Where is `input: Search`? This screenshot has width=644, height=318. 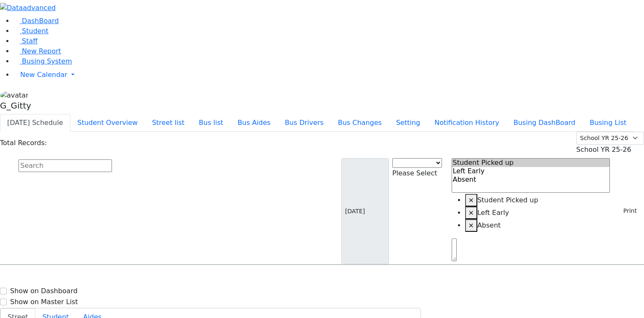 input: Search is located at coordinates (65, 166).